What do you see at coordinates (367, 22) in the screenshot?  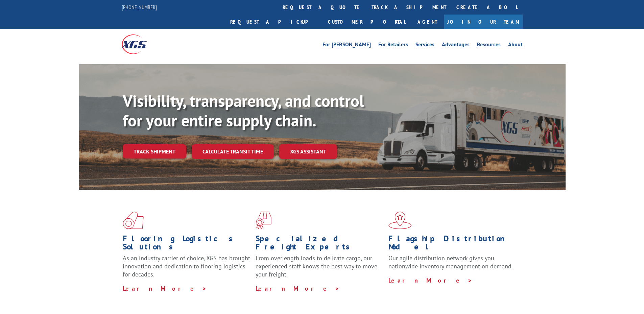 I see `a: Customer Portal` at bounding box center [367, 22].